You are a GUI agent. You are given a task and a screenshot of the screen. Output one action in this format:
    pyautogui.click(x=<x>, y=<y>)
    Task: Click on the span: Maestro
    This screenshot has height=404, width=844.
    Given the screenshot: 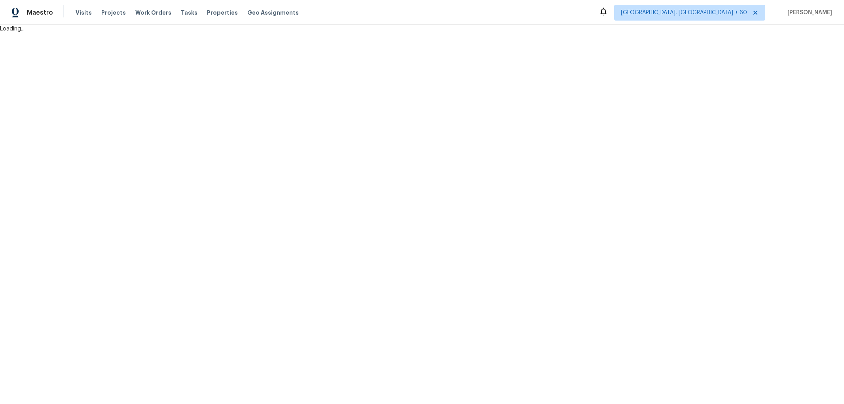 What is the action you would take?
    pyautogui.click(x=40, y=13)
    